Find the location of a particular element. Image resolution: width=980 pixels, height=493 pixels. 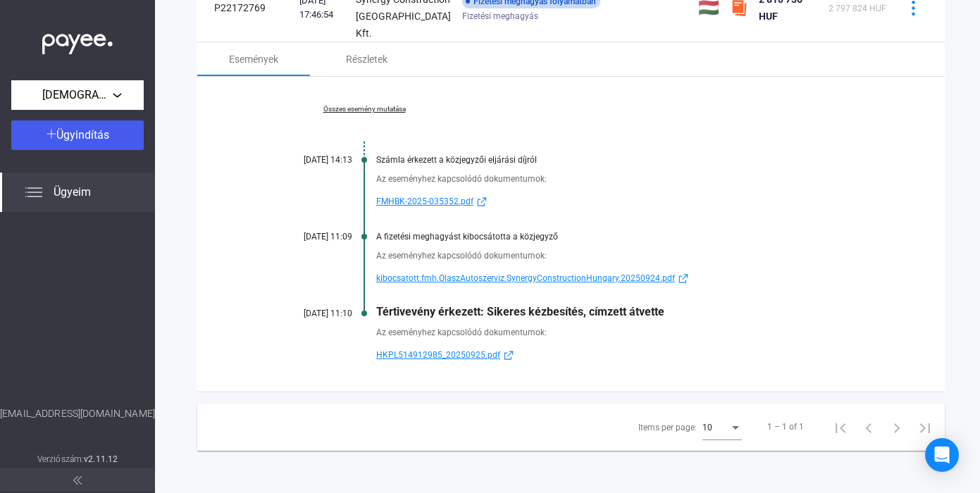

span: kibocsatott.fmh.OlaszAutoszerviz.SynergyConstructionHungary.20250924.pdf is located at coordinates (526, 279).